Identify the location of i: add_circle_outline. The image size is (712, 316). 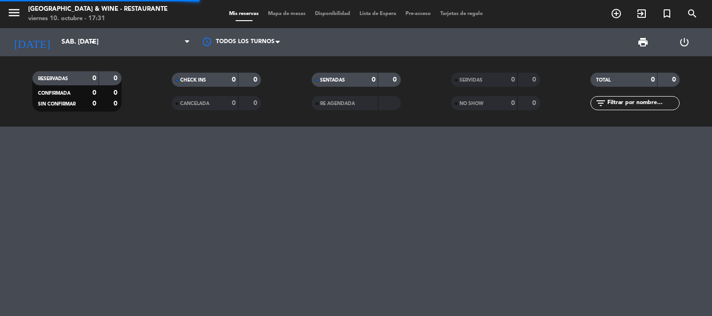
(616, 14).